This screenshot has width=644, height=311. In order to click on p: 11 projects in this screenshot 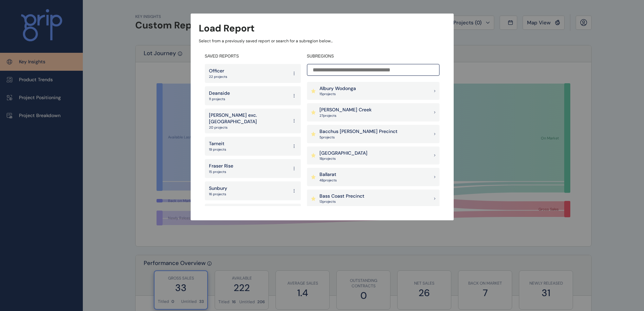, I will do `click(220, 99)`.